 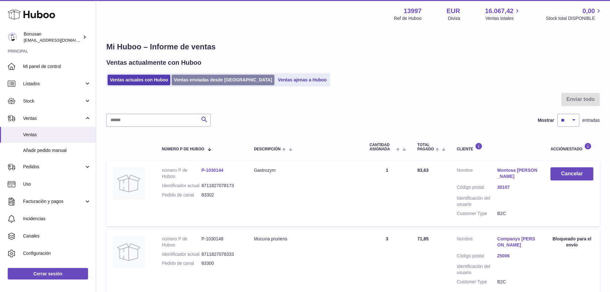 What do you see at coordinates (574, 18) in the screenshot?
I see `span: Stock total DISPONIBLE` at bounding box center [574, 18].